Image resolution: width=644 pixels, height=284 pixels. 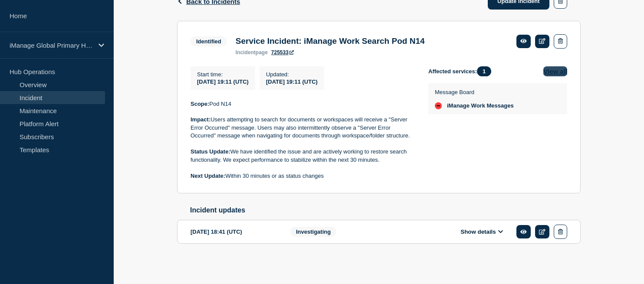 What do you see at coordinates (462, 71) in the screenshot?
I see `span: Affected services:` at bounding box center [462, 71].